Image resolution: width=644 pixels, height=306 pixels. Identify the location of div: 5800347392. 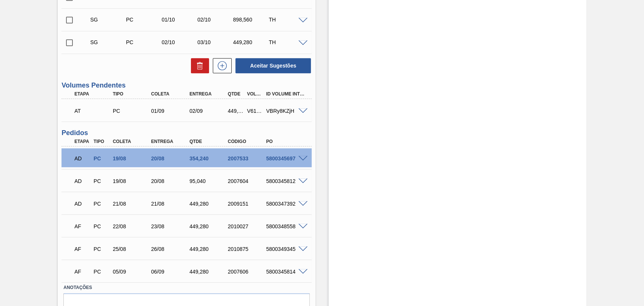
(286, 204).